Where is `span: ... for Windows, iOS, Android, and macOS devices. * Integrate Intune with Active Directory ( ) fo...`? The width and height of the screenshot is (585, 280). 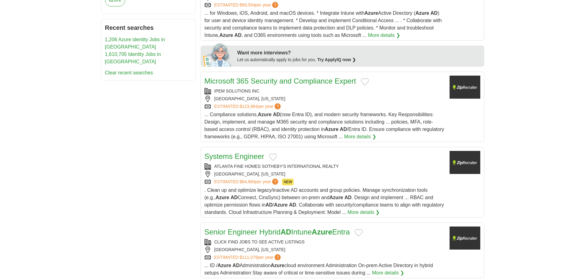
span: ... for Windows, iOS, Android, and macOS devices. * Integrate Intune with Active Directory ( ) fo... is located at coordinates (323, 24).